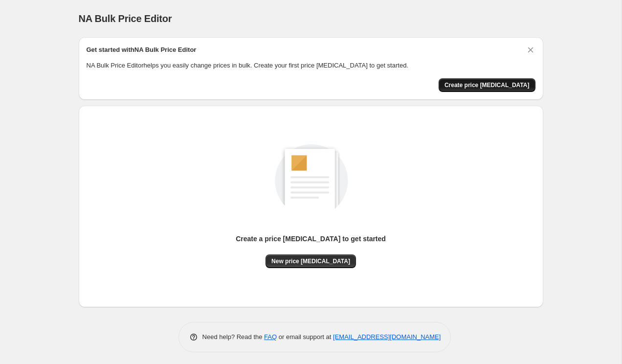 The width and height of the screenshot is (622, 364). I want to click on p: NA Bulk Price Editor helps you easily change prices in bulk. Create your first price [MEDICAL_DAT..., so click(311, 65).